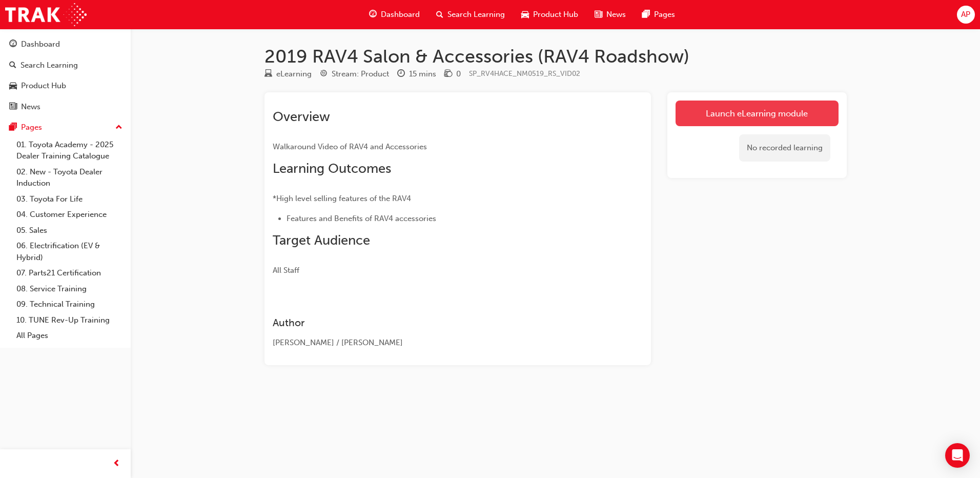 The width and height of the screenshot is (980, 478). I want to click on div: News, so click(31, 107).